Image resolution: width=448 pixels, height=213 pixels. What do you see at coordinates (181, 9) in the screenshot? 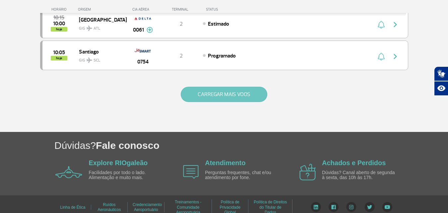
I see `div: TERMINAL` at bounding box center [181, 9].